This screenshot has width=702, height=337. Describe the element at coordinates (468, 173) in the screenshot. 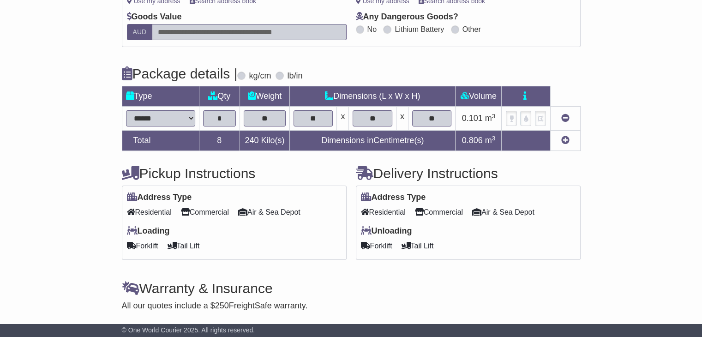

I see `h4: Delivery Instructions` at that location.